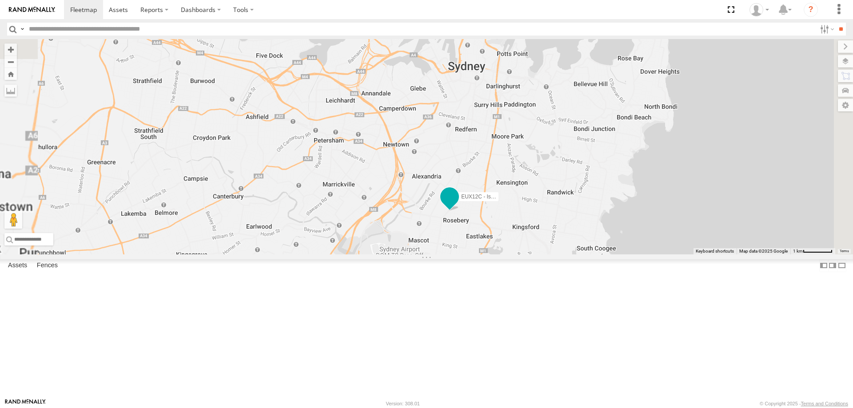 The image size is (853, 408). Describe the element at coordinates (812, 251) in the screenshot. I see `button: Map Scale: 1 km per 63 pixels` at that location.